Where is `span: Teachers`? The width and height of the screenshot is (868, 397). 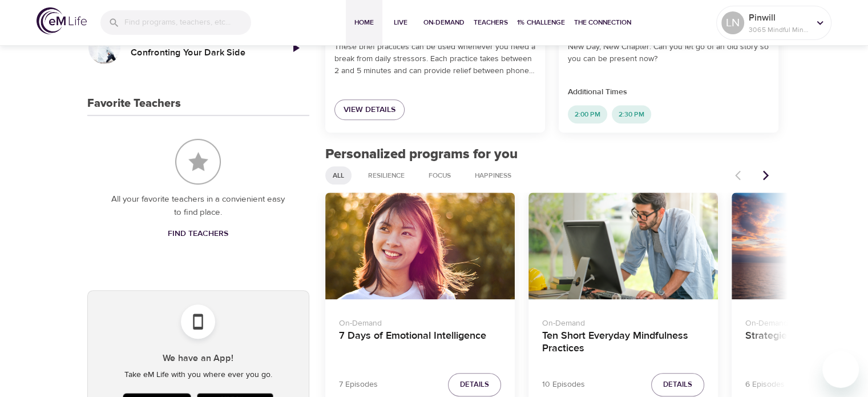 span: Teachers is located at coordinates (491, 22).